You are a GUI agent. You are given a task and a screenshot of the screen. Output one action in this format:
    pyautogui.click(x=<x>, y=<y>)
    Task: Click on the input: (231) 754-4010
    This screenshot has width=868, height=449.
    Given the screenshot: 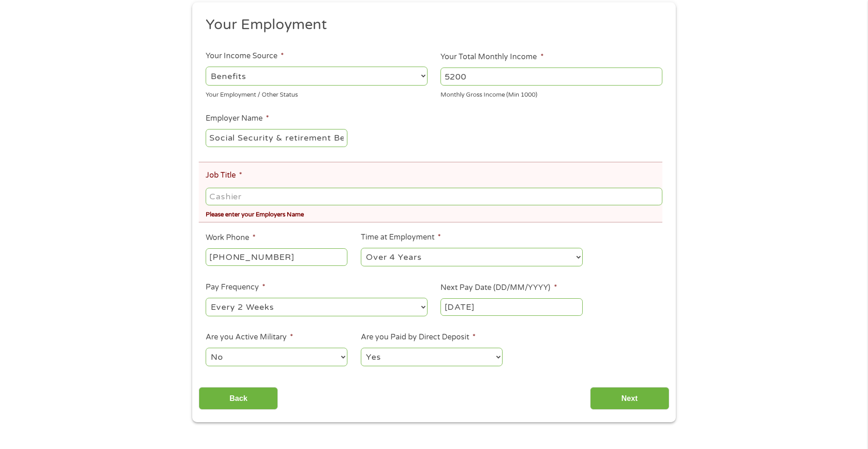 What is the action you would take?
    pyautogui.click(x=276, y=257)
    